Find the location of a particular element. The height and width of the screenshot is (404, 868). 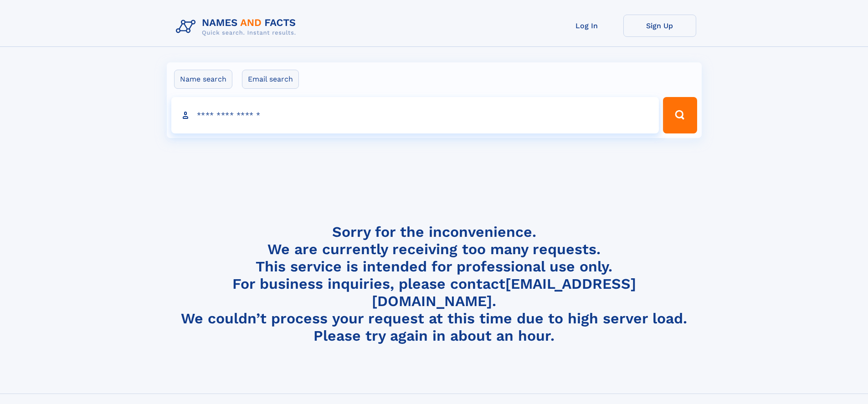

h4: Sorry for the inconvenience. We are currently receiving too many requests. This service is intend... is located at coordinates (434, 283).